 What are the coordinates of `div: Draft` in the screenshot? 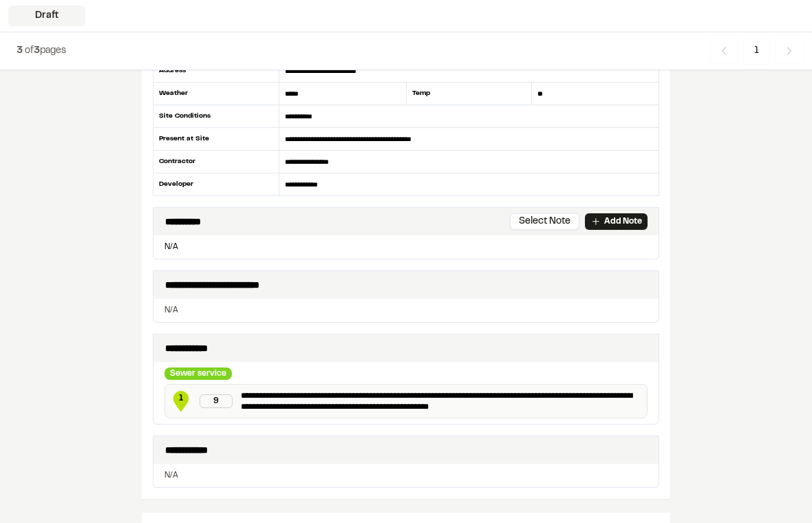 It's located at (46, 16).